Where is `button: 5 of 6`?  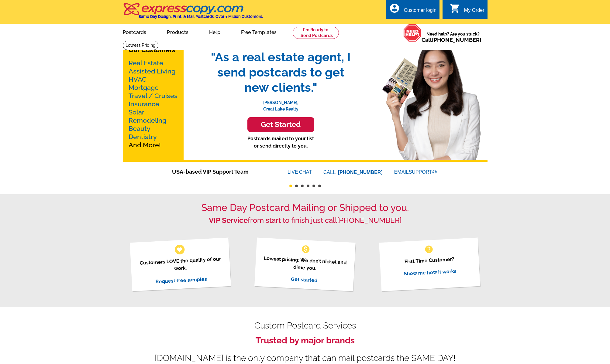 button: 5 of 6 is located at coordinates (313, 186).